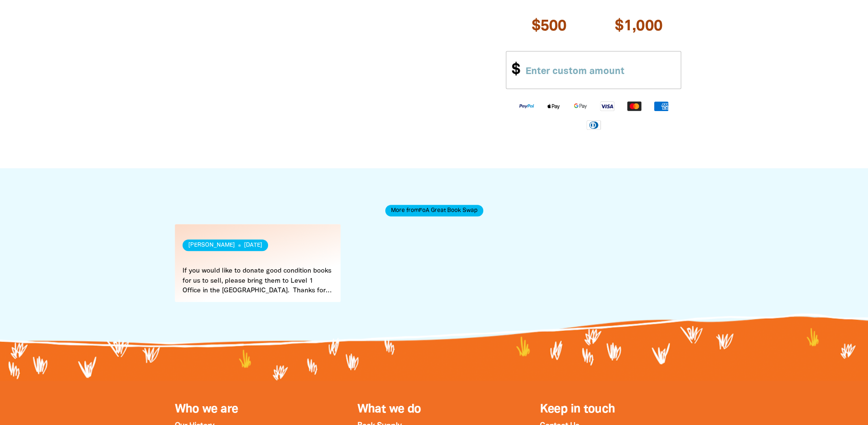 This screenshot has width=868, height=425. What do you see at coordinates (549, 26) in the screenshot?
I see `button: $500` at bounding box center [549, 26].